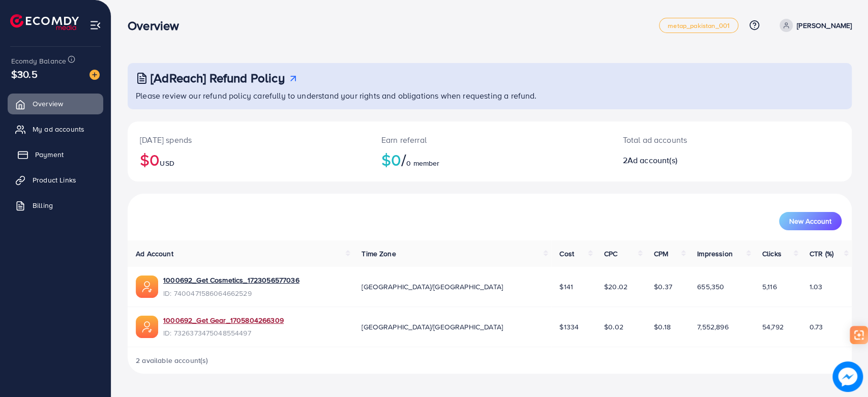 Image resolution: width=868 pixels, height=397 pixels. What do you see at coordinates (231, 294) in the screenshot?
I see `span: ID: 7400471586064662529` at bounding box center [231, 294].